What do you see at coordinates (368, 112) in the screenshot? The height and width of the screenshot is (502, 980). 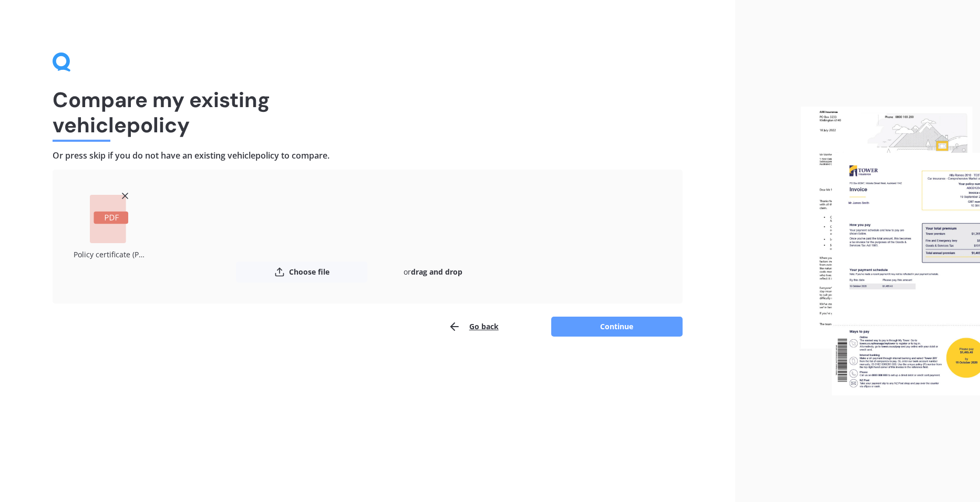 I see `h1: Compare my existing vehicle policy` at bounding box center [368, 112].